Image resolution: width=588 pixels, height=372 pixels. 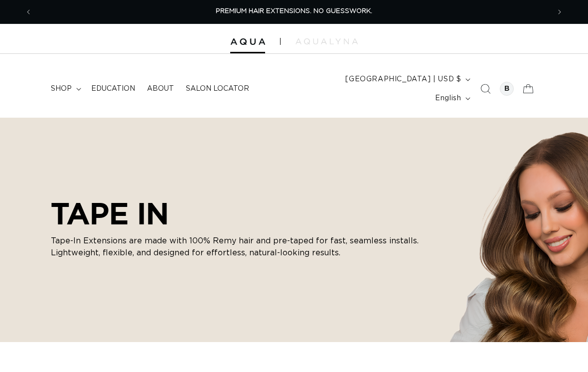 I want to click on p: Tape-In Extensions are made with 100% Remy hair and pre-taped for fast, seamless installs. Lightw..., so click(x=240, y=247).